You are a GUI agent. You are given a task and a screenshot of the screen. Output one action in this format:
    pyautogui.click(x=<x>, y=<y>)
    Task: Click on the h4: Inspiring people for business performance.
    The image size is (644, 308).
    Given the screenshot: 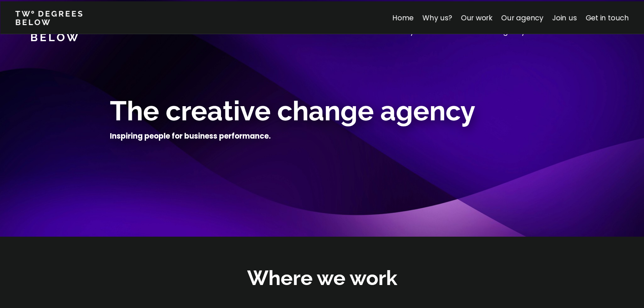 What is the action you would take?
    pyautogui.click(x=190, y=136)
    